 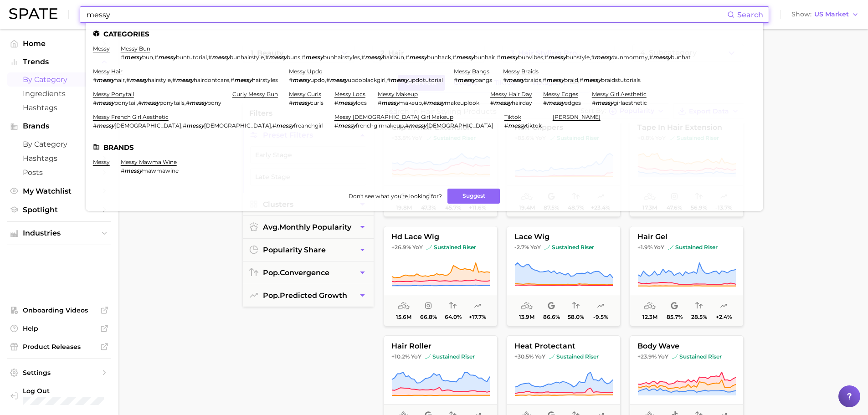 I want to click on span: popularity predicted growth: Very Unlikely, so click(x=600, y=306).